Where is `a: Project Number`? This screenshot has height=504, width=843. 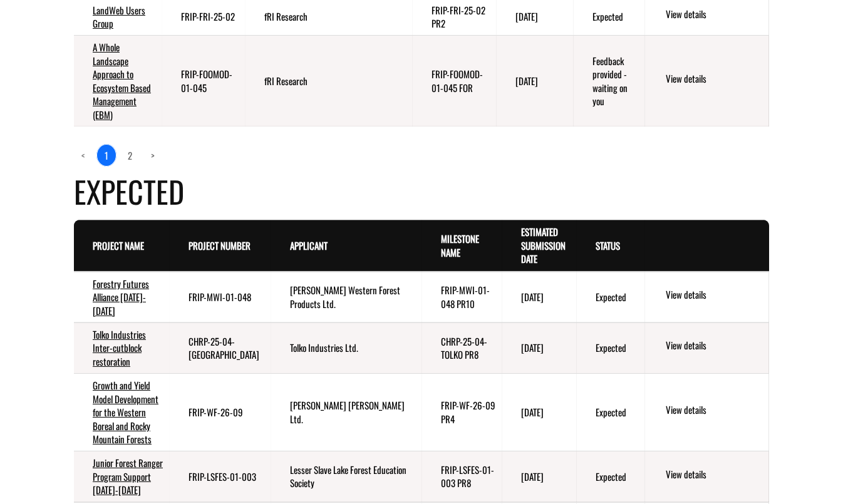
a: Project Number is located at coordinates (219, 246).